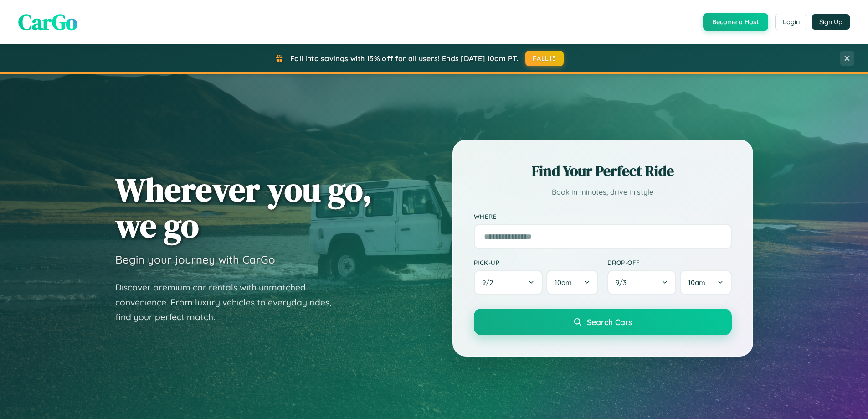 Image resolution: width=868 pixels, height=419 pixels. I want to click on label: Drop-off, so click(669, 262).